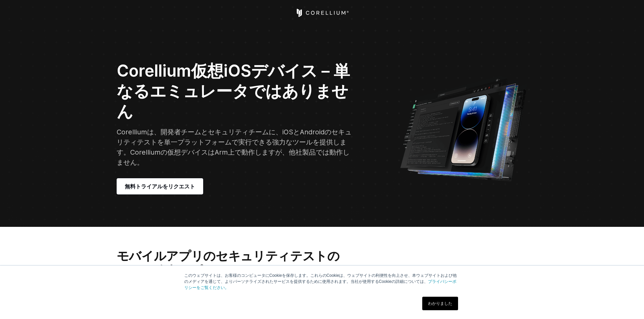 The width and height of the screenshot is (644, 319). I want to click on img: コレリウムUI, so click(463, 127).